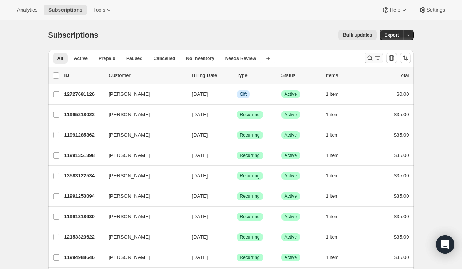  I want to click on p: 12153323622, so click(84, 237).